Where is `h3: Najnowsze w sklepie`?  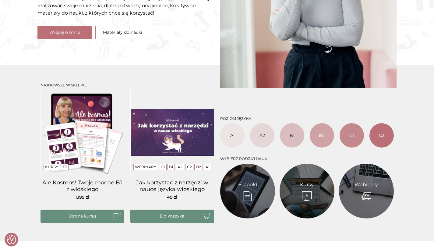
h3: Najnowsze w sklepie is located at coordinates (127, 85).